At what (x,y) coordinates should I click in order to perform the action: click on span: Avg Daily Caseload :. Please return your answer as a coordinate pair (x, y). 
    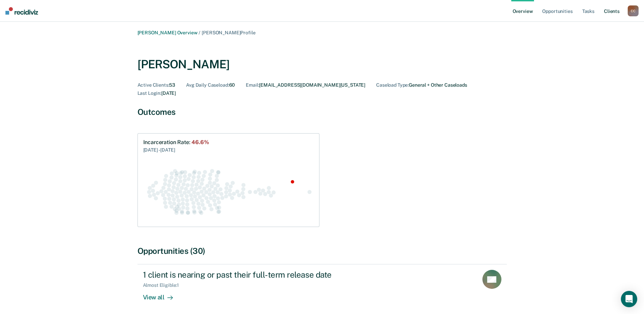
    Looking at the image, I should click on (207, 85).